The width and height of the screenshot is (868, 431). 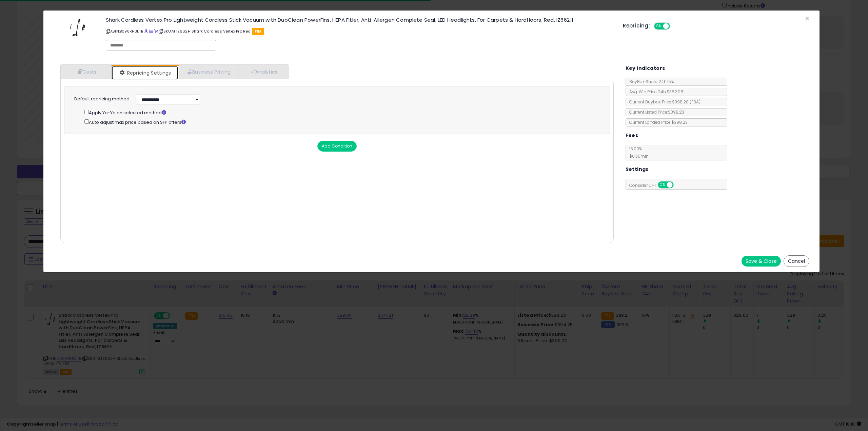 What do you see at coordinates (151, 31) in the screenshot?
I see `a: All offer listings` at bounding box center [151, 31].